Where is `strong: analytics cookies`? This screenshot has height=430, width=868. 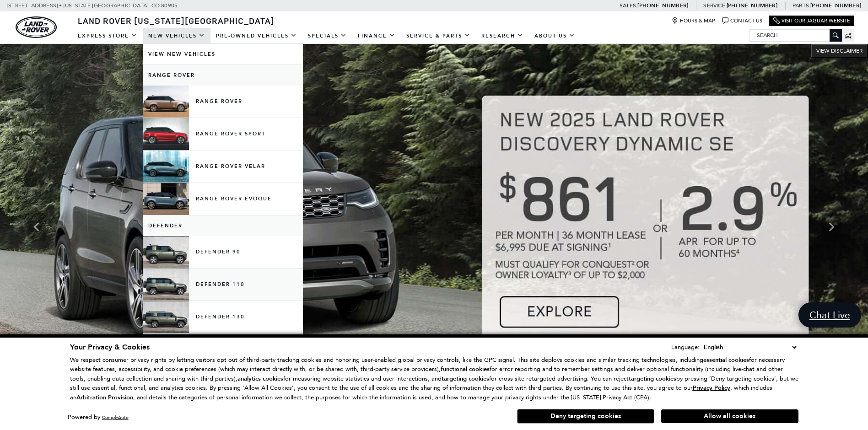
strong: analytics cookies is located at coordinates (260, 379).